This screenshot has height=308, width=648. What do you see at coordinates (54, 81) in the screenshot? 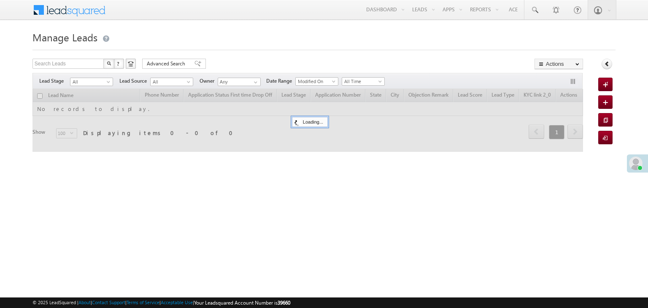
I see `span: Lead Stage` at bounding box center [54, 81].